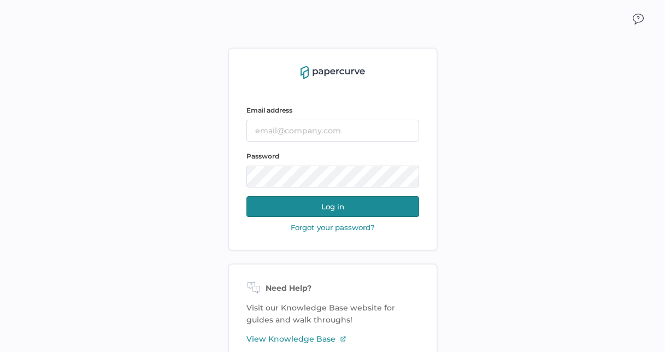  I want to click on img: need-help-icon.d526b9f7.svg, so click(254, 289).